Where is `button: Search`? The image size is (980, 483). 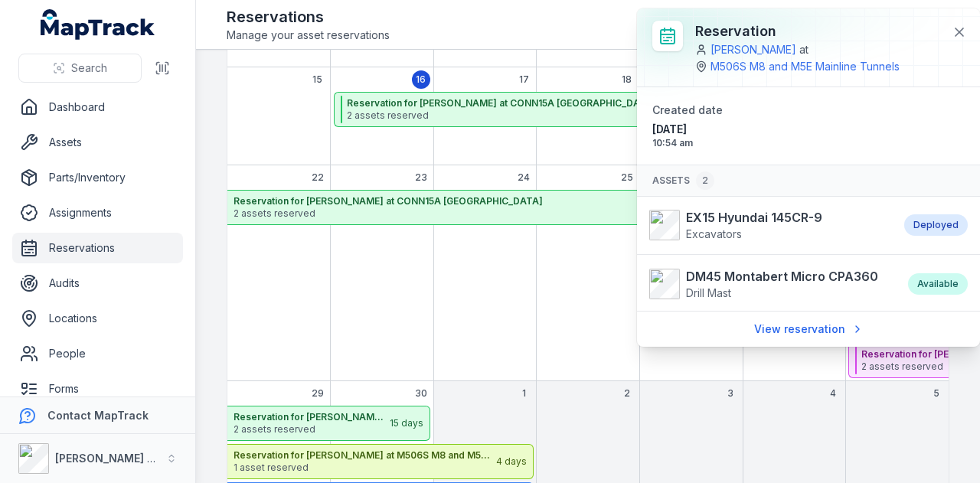 button: Search is located at coordinates (80, 68).